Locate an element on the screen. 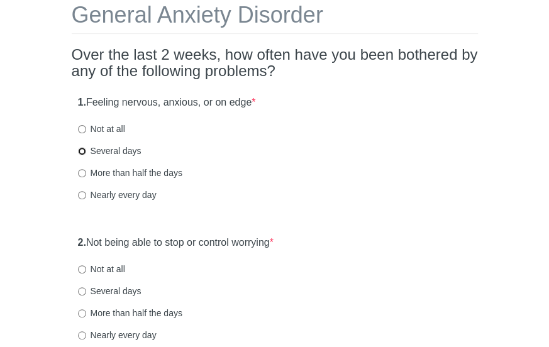 The width and height of the screenshot is (549, 347). label: Feeling nervous, anxious, or on edge is located at coordinates (167, 103).